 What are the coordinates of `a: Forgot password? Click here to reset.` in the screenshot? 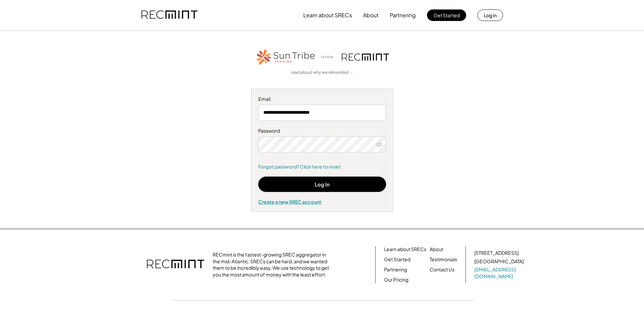 It's located at (322, 167).